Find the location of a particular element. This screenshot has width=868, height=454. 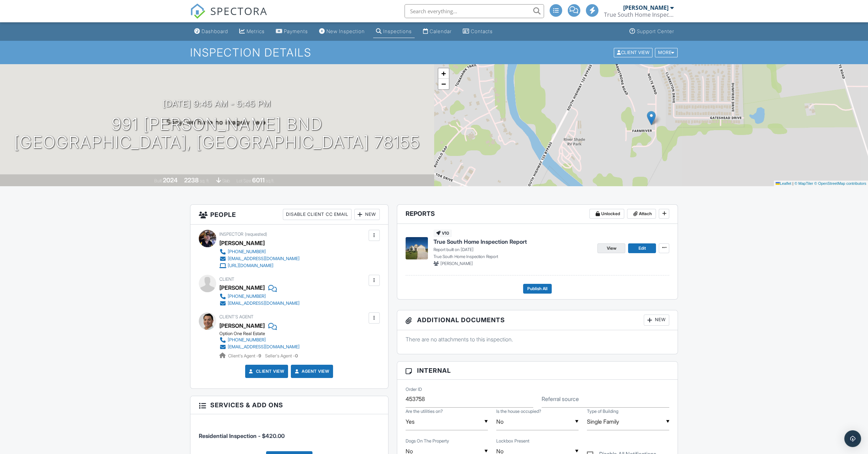

a: © MapTiler is located at coordinates (804, 184).